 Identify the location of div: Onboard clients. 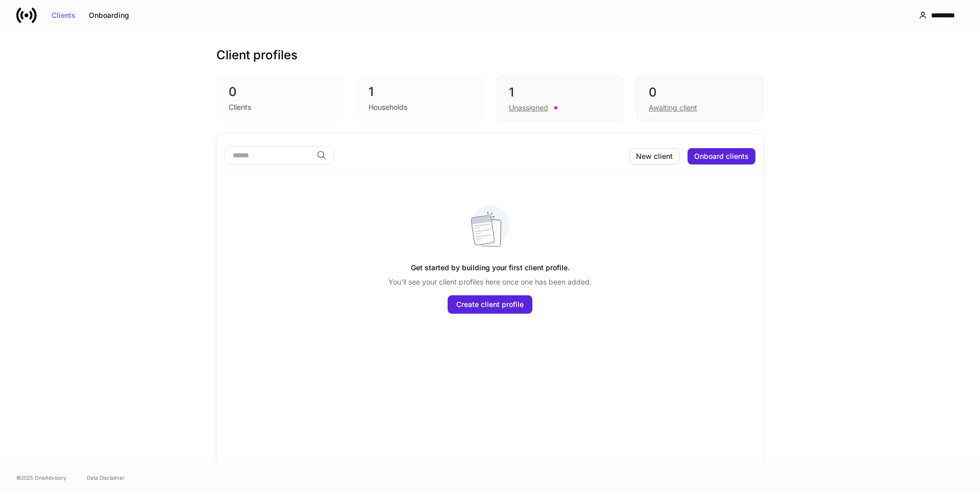
(721, 156).